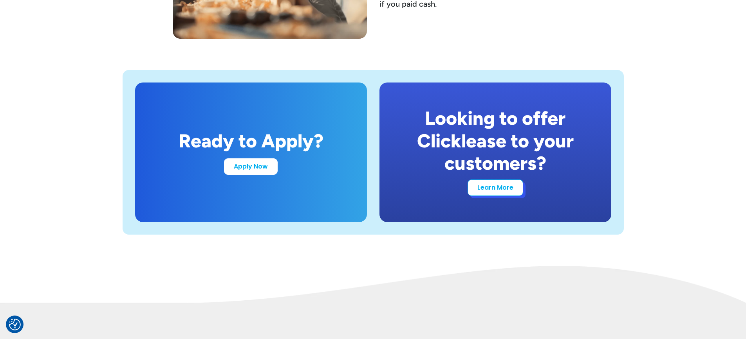  I want to click on div: Looking to offer Clicklease to your customers?, so click(495, 141).